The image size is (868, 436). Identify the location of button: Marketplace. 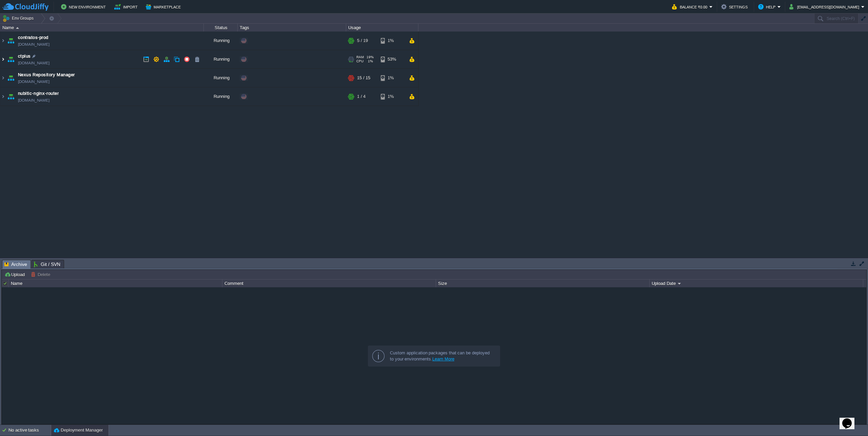
(164, 7).